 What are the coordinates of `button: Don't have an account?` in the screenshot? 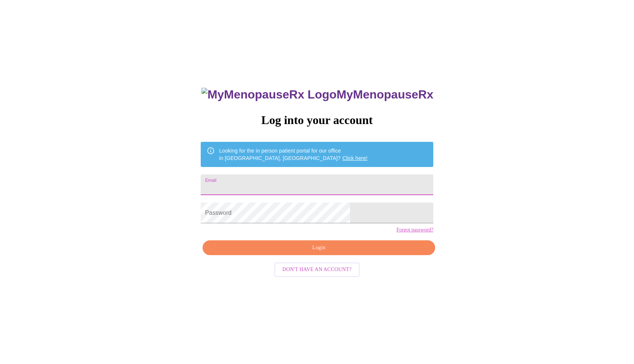 It's located at (317, 270).